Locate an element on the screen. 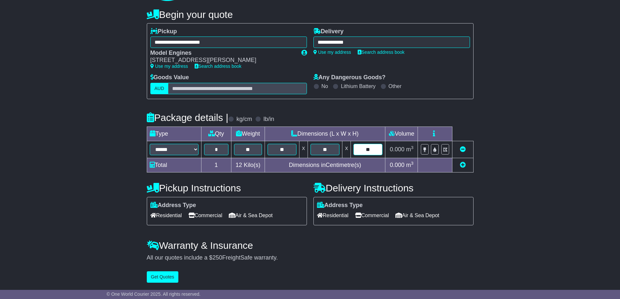 The image size is (620, 299). label: No is located at coordinates (325, 86).